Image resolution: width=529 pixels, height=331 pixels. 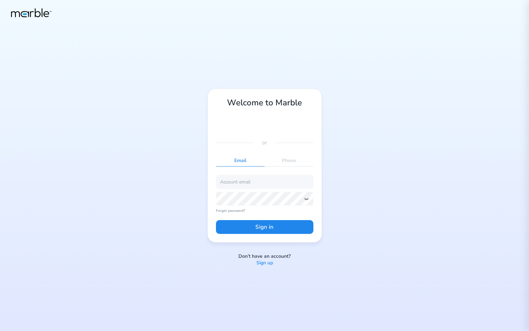 I want to click on p: Forgot password?, so click(x=265, y=211).